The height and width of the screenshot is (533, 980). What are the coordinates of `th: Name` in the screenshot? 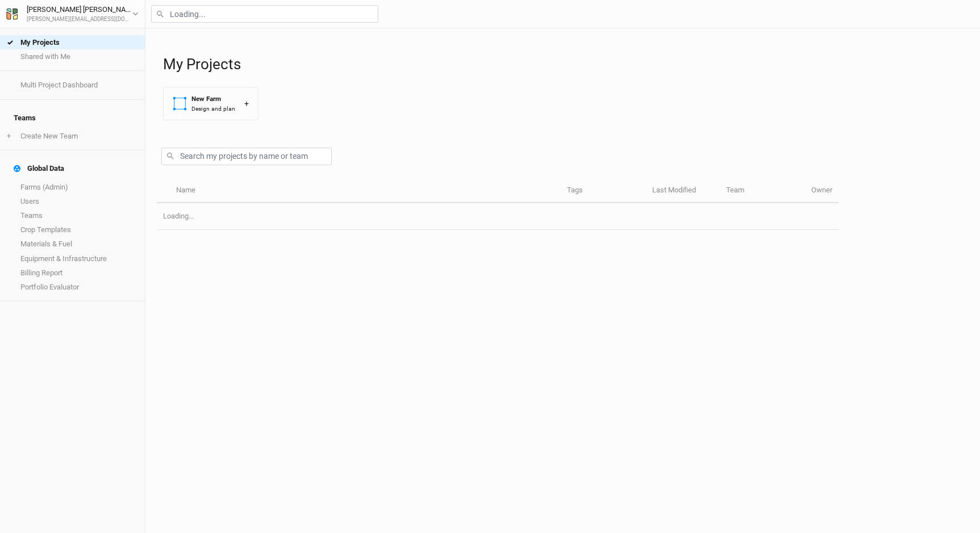 It's located at (365, 190).